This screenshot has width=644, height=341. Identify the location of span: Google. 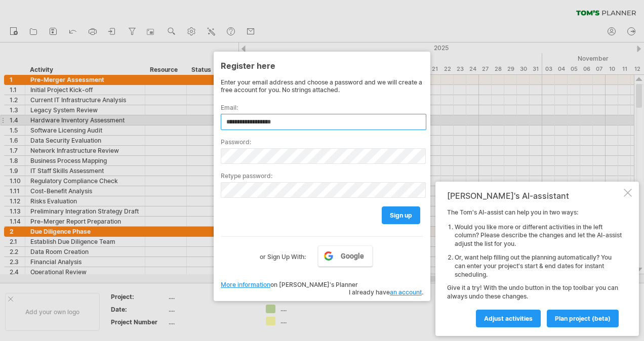
(352, 256).